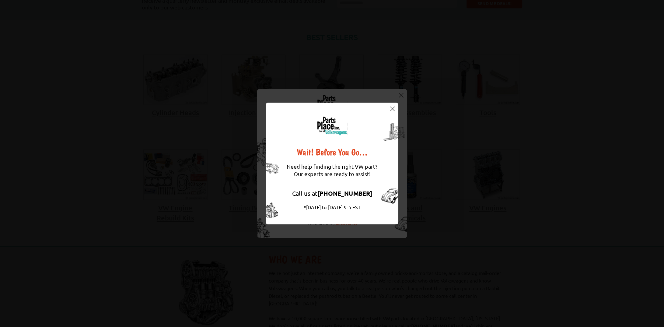  What do you see at coordinates (332, 170) in the screenshot?
I see `div: Need help finding the right VW part? Our experts are ready to assist!` at bounding box center [332, 170].